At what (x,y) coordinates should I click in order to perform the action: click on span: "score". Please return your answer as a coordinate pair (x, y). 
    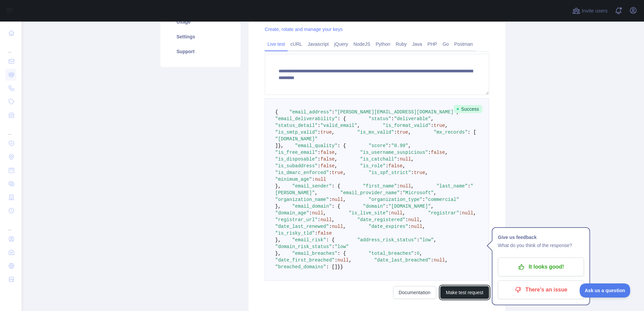
    Looking at the image, I should click on (378, 146).